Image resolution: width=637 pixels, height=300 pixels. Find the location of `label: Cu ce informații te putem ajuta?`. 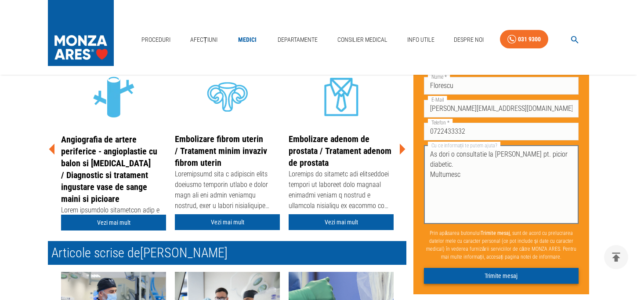

label: Cu ce informații te putem ajuta? is located at coordinates (464, 145).